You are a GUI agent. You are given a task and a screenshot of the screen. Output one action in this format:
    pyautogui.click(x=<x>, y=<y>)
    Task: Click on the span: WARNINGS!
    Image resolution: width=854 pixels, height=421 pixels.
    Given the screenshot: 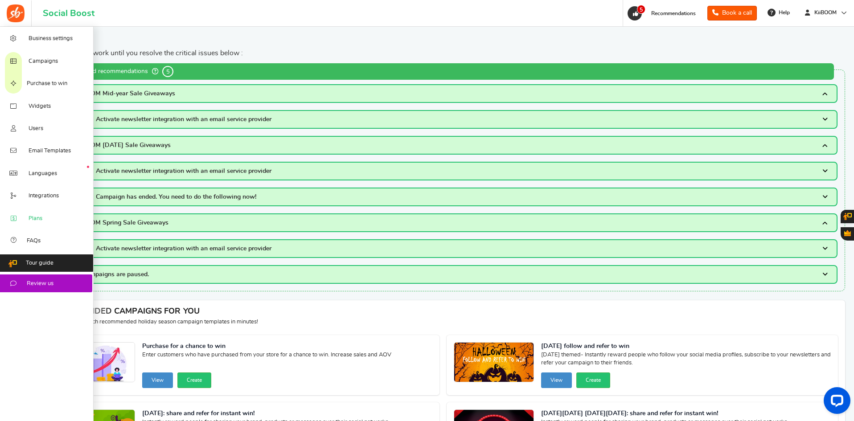 What is the action you would take?
    pyautogui.click(x=443, y=42)
    